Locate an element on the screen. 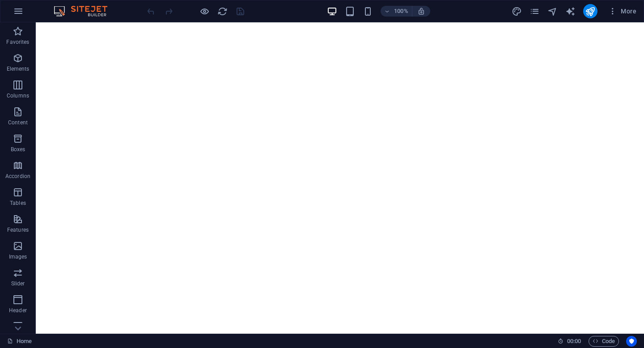 The height and width of the screenshot is (348, 644). button: publish is located at coordinates (590, 11).